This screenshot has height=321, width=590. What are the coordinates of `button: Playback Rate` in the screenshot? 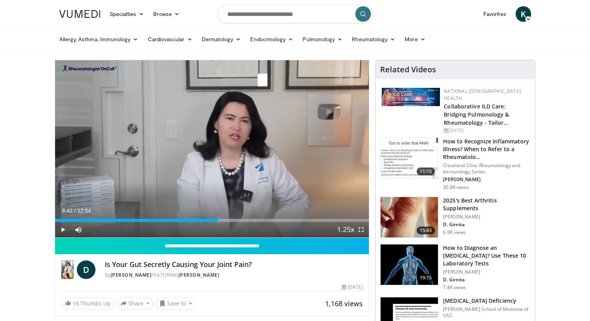 It's located at (346, 229).